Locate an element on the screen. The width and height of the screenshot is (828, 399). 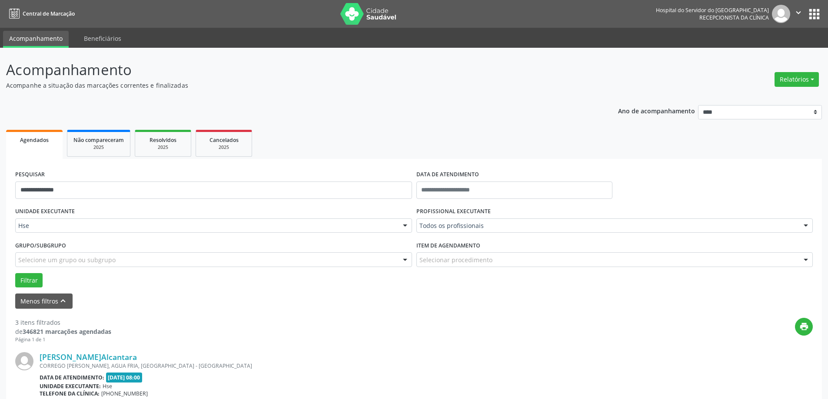
p: Acompanhamento is located at coordinates (292, 70).